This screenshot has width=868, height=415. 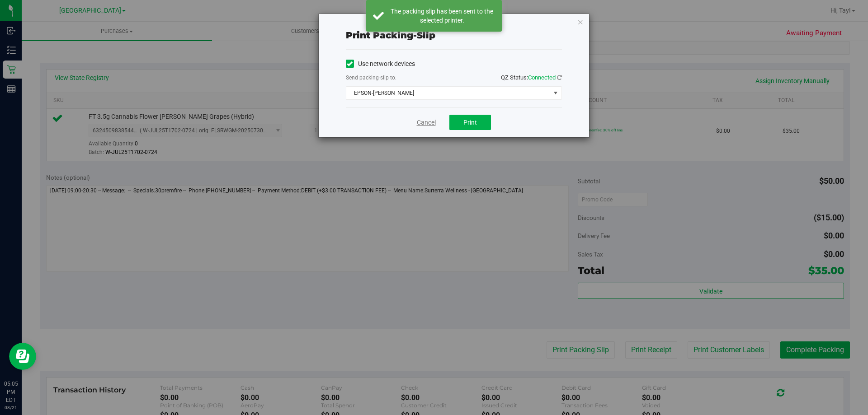 What do you see at coordinates (371, 78) in the screenshot?
I see `label: Send packing-slip to:` at bounding box center [371, 78].